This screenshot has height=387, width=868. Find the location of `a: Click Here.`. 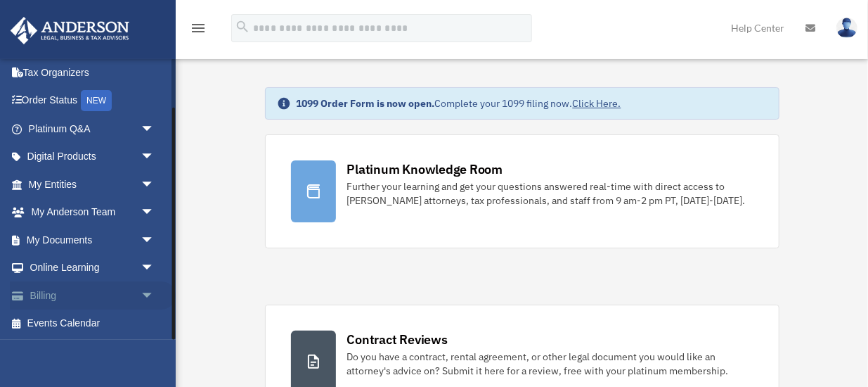

a: Click Here. is located at coordinates (597, 104).